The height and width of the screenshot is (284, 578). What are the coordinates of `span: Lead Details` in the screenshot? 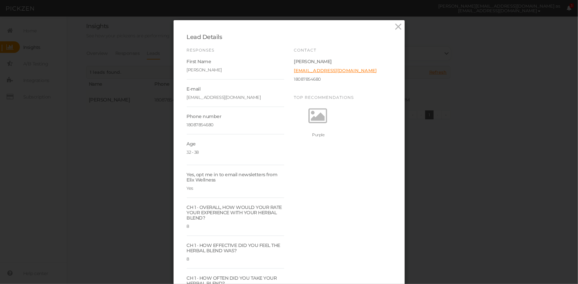 It's located at (204, 37).